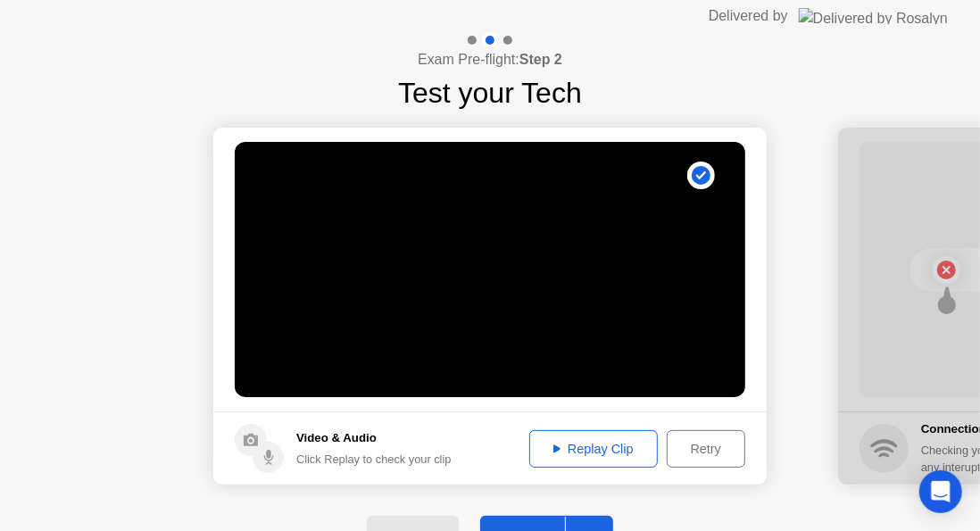  Describe the element at coordinates (706, 448) in the screenshot. I see `div: Retry` at that location.